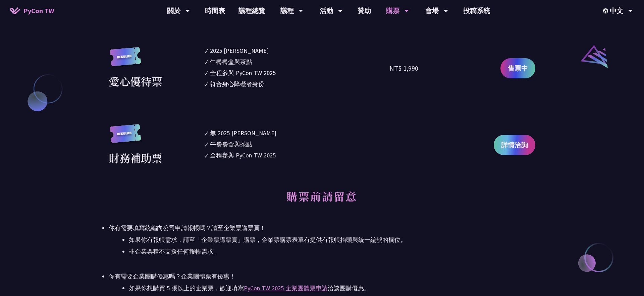  Describe the element at coordinates (32, 11) in the screenshot. I see `a: PyCon TW` at that location.